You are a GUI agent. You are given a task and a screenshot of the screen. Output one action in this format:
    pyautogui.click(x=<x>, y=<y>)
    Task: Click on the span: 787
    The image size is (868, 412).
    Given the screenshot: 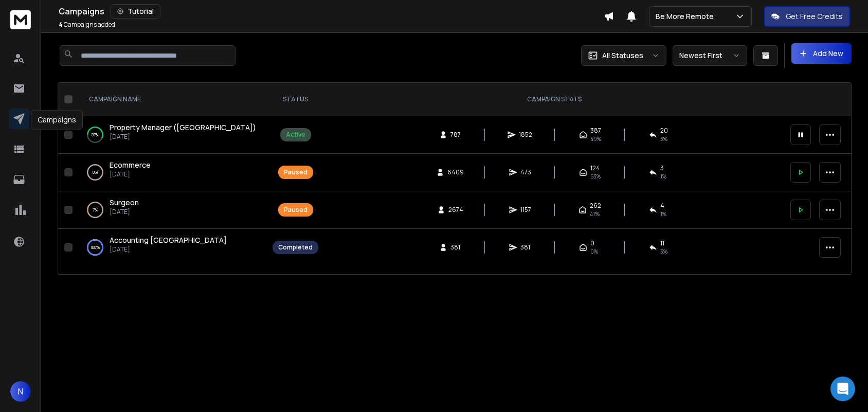 What is the action you would take?
    pyautogui.click(x=456, y=135)
    